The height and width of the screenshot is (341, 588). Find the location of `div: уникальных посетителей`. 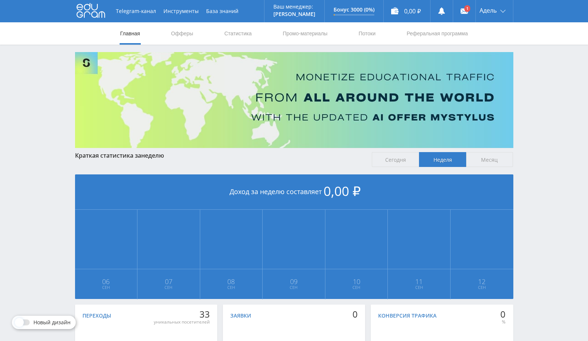

div: уникальных посетителей is located at coordinates (182, 322).